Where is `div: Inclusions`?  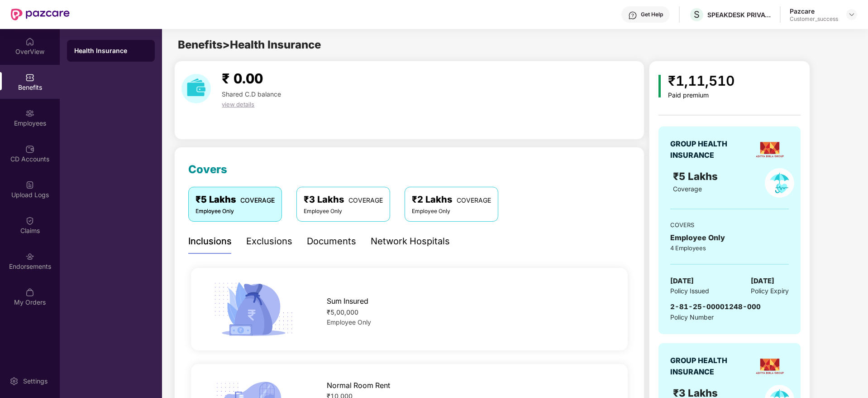
div: Inclusions is located at coordinates (210, 241).